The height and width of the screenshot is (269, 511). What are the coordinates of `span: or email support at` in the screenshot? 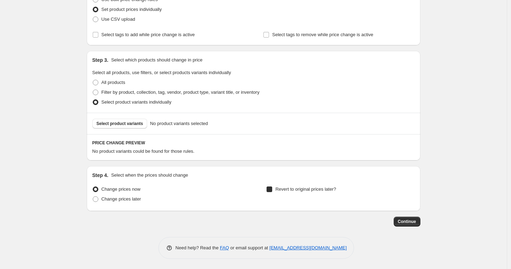 It's located at (249, 247).